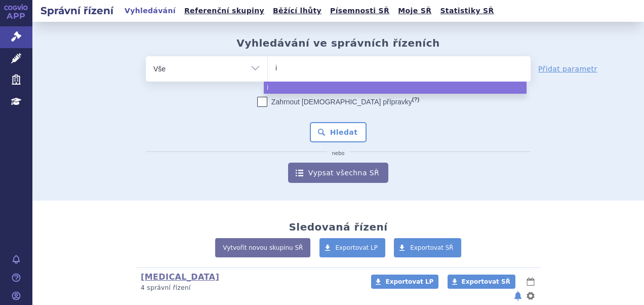  What do you see at coordinates (338, 43) in the screenshot?
I see `h2: Vyhledávání ve správních řízeních` at bounding box center [338, 43].